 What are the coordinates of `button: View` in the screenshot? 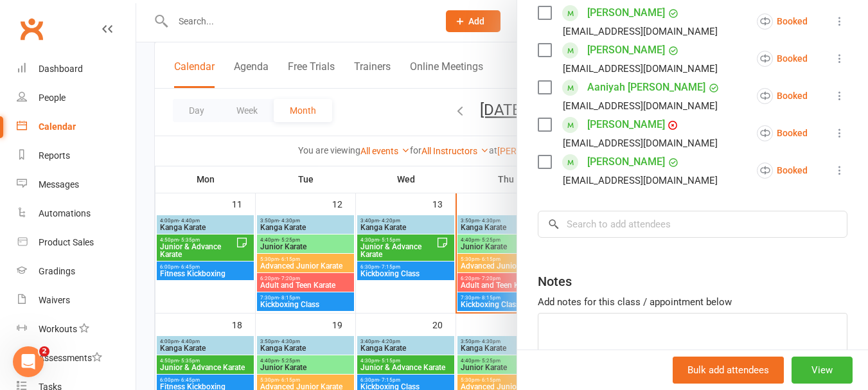 It's located at (822, 370).